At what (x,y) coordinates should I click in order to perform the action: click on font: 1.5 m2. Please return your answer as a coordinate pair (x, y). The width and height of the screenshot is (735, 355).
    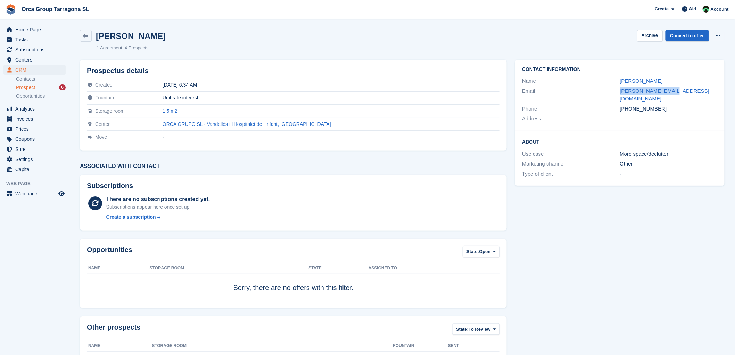
    Looking at the image, I should click on (170, 111).